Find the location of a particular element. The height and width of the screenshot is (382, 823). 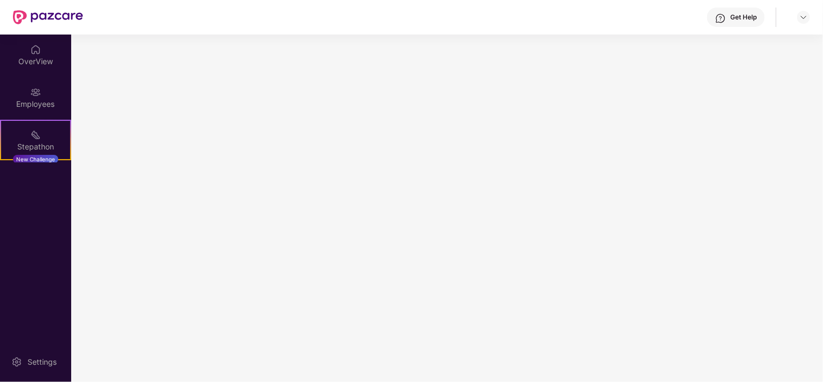

div: New Challenge is located at coordinates (36, 159).